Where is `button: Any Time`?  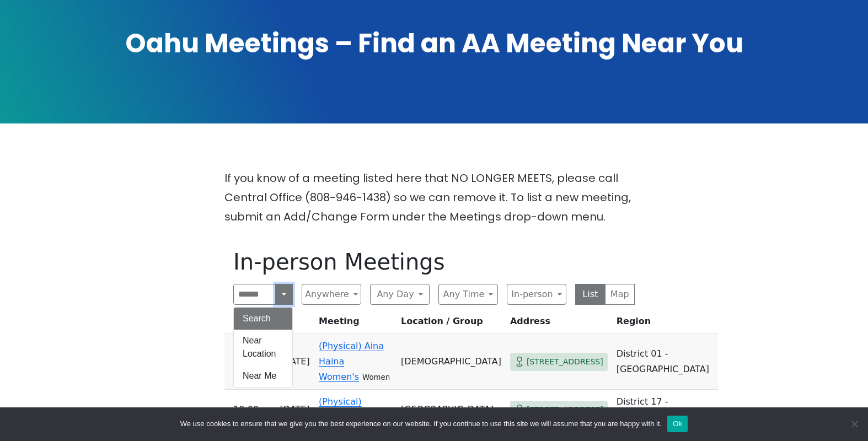
button: Any Time is located at coordinates (468, 294).